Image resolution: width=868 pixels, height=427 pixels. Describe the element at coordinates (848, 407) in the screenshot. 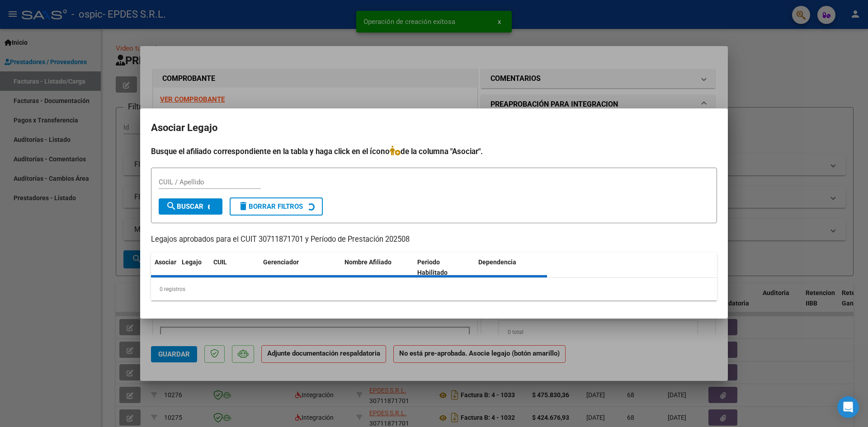

I see `div: Open Intercom Messenger` at that location.